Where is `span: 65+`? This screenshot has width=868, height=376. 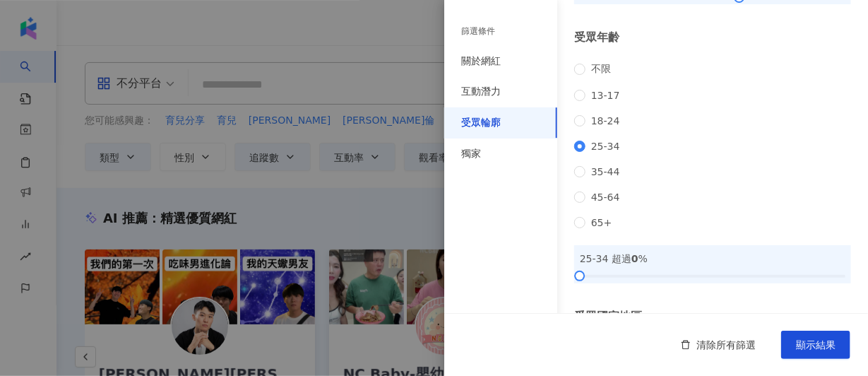
span: 65+ is located at coordinates (602, 222).